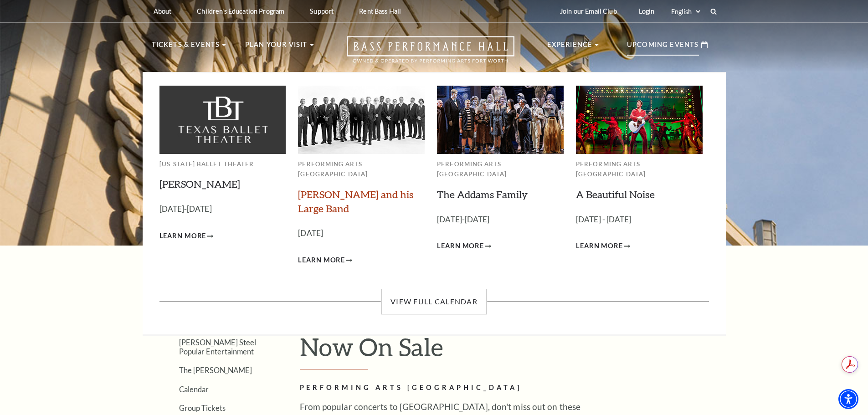 This screenshot has height=415, width=868. I want to click on p: Experience, so click(570, 47).